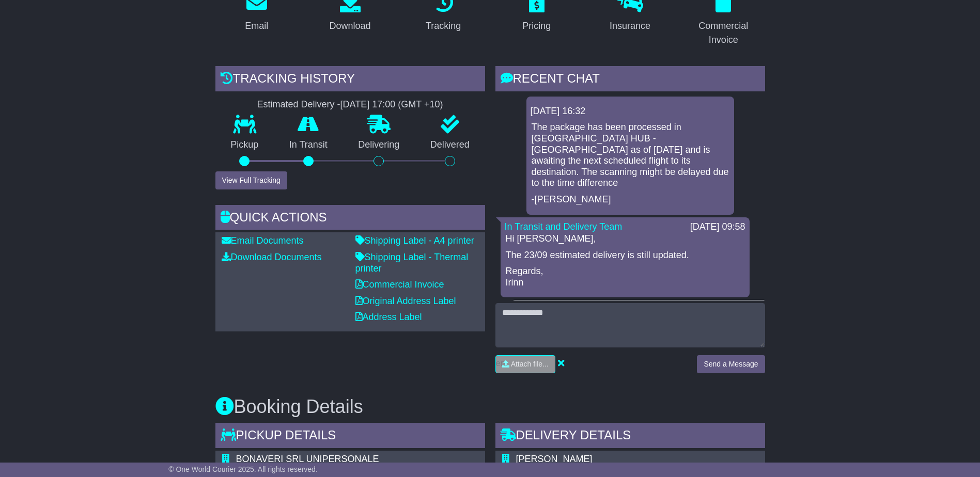 This screenshot has width=980, height=477. What do you see at coordinates (350, 437) in the screenshot?
I see `div: Pickup Details` at bounding box center [350, 437].